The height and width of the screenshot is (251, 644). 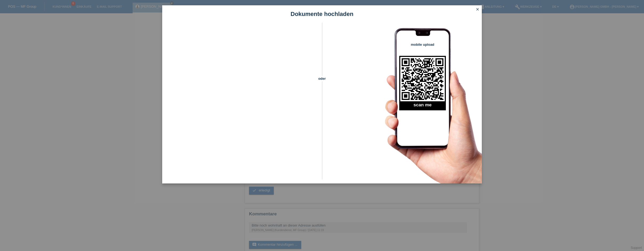 I want to click on h4: mobile upload, so click(x=422, y=44).